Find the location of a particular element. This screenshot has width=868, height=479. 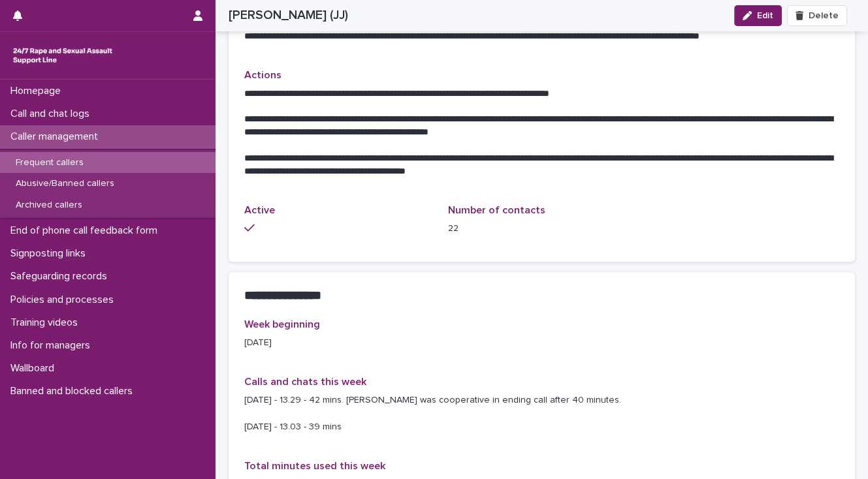

span: Active is located at coordinates (259, 210).